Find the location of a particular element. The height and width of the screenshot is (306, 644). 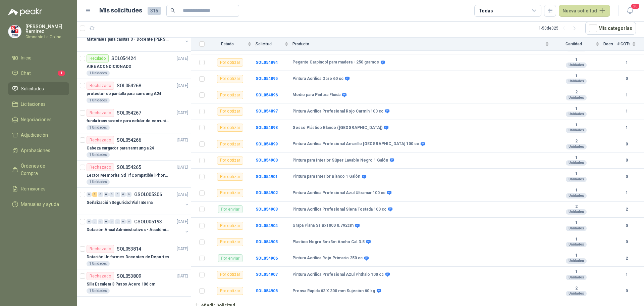

b: Pintura Acrílica Profesional Rojo Carmín 100 cc is located at coordinates (338, 112).